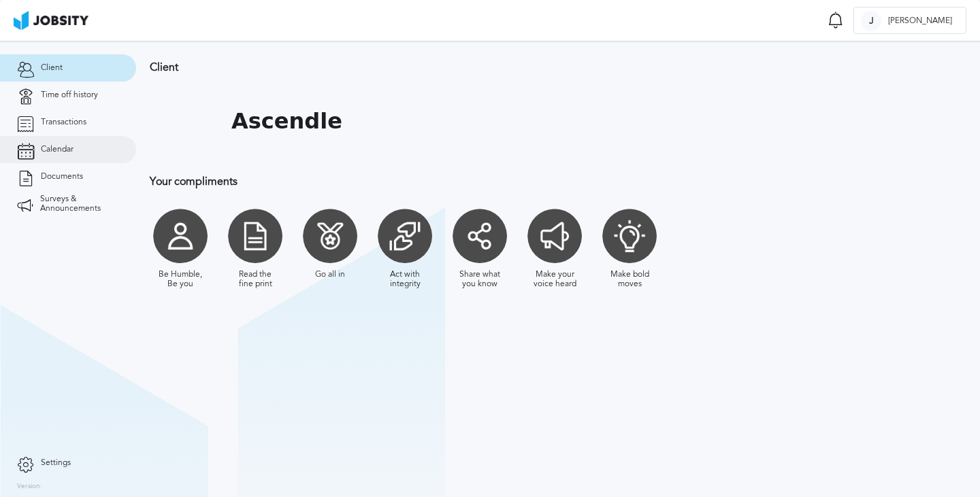  I want to click on h1: Ascendle, so click(287, 121).